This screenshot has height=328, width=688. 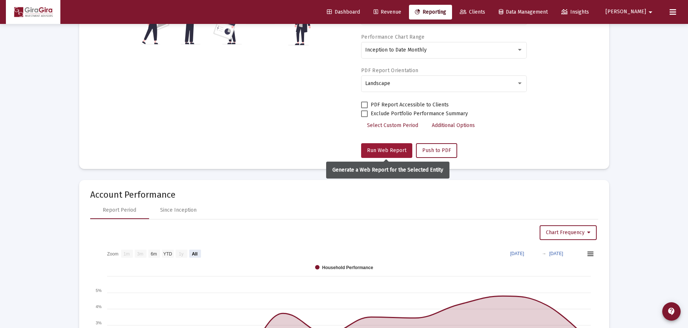 I want to click on text: 6m, so click(x=154, y=254).